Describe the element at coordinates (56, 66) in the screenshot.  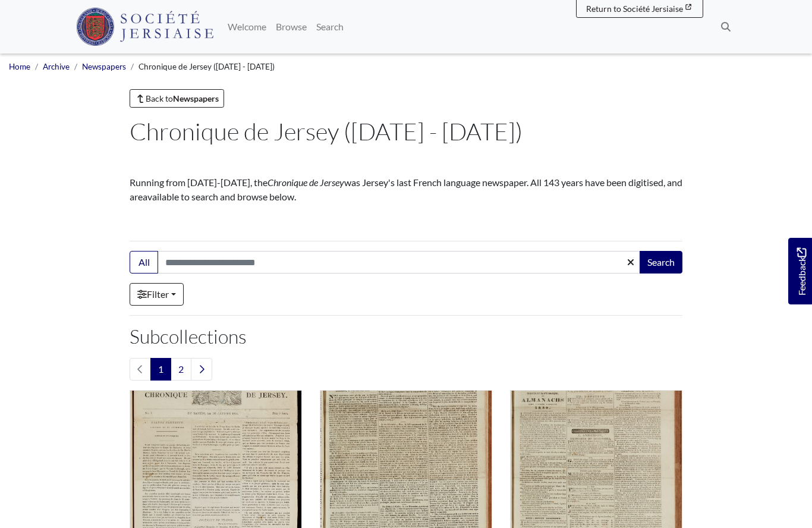
I see `a: Archive` at that location.